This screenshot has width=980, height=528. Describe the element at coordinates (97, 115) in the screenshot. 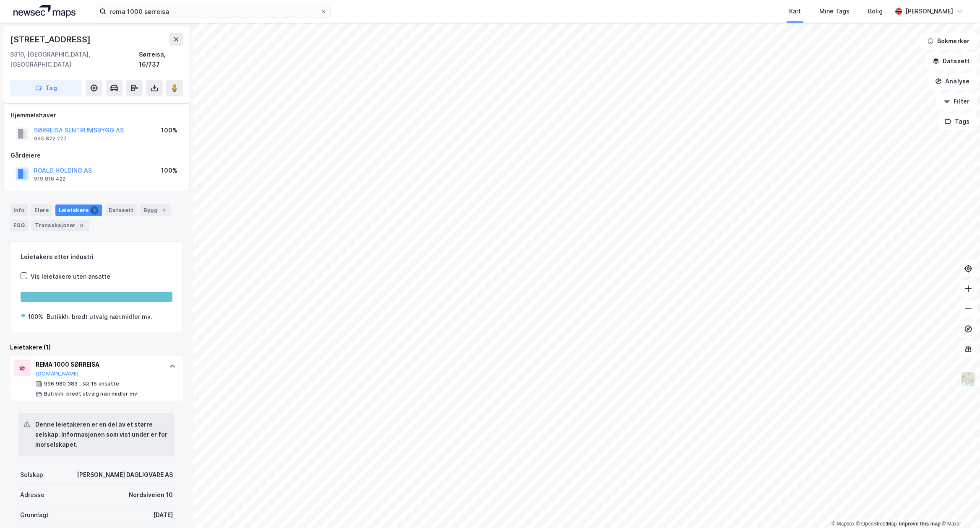

I see `div: Hjemmelshaver` at that location.